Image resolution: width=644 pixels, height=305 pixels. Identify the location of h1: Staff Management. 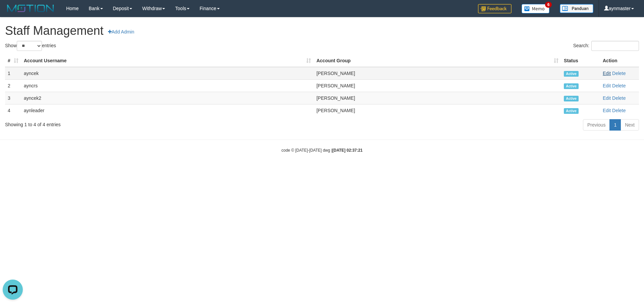
(322, 31).